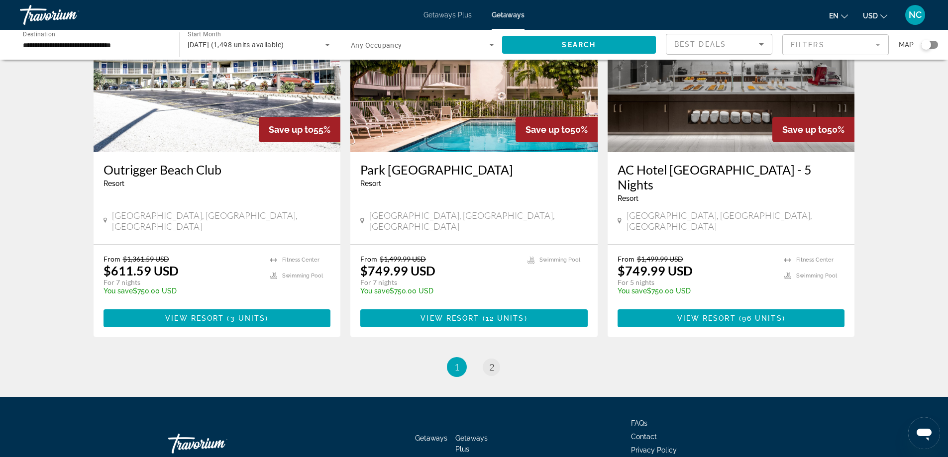  I want to click on button: View Resort(3 units), so click(217, 319).